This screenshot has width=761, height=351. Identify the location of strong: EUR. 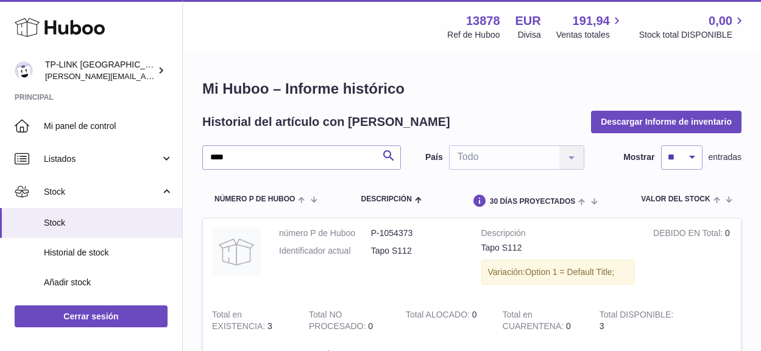
(528, 21).